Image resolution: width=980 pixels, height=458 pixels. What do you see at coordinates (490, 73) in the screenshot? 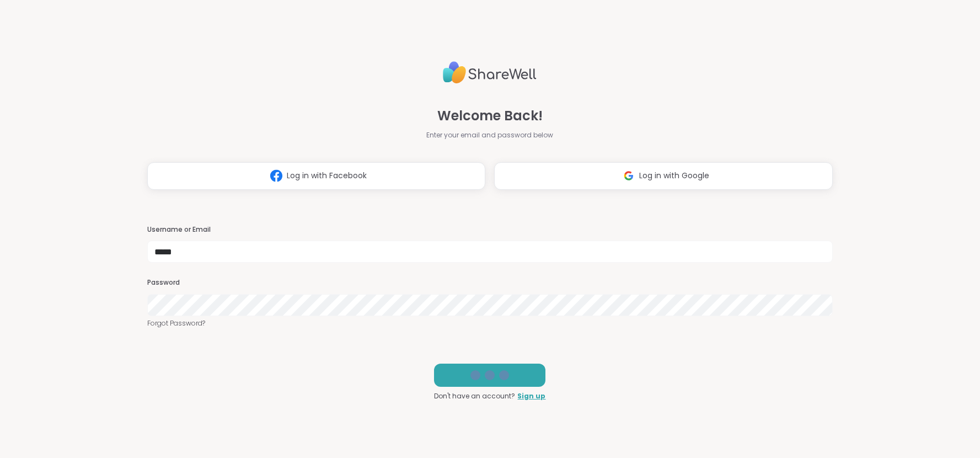
I see `img: ShareWell Logo` at bounding box center [490, 73].